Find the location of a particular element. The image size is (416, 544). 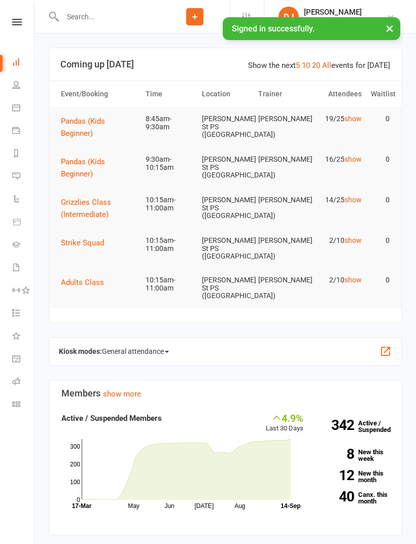

td: 14/25 is located at coordinates (338, 200).